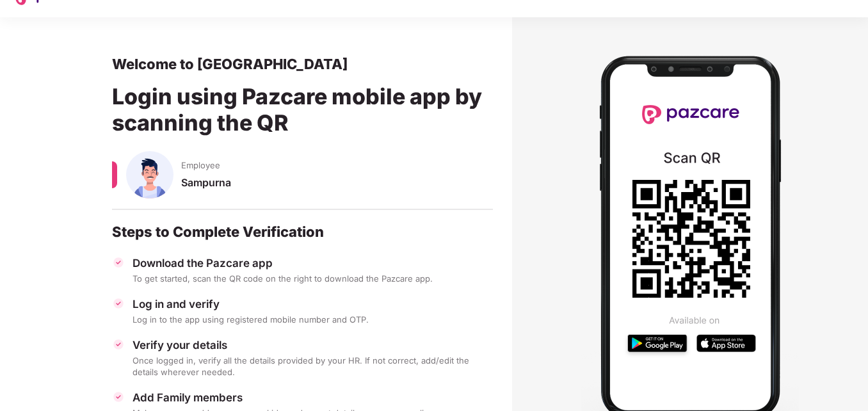 This screenshot has width=868, height=411. What do you see at coordinates (312, 264) in the screenshot?
I see `div: Download the Pazcare app` at bounding box center [312, 264].